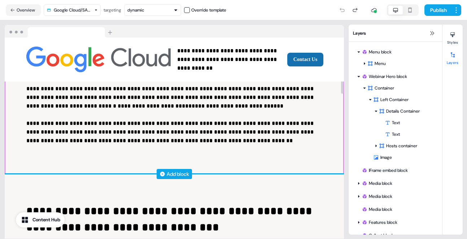  I want to click on div: Layers, so click(395, 33).